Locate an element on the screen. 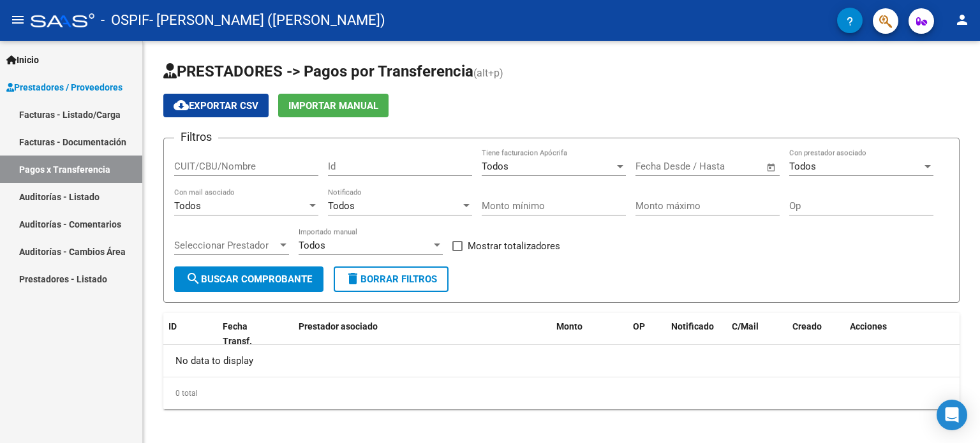 This screenshot has width=980, height=443. button: Buscar Comprobante is located at coordinates (249, 280).